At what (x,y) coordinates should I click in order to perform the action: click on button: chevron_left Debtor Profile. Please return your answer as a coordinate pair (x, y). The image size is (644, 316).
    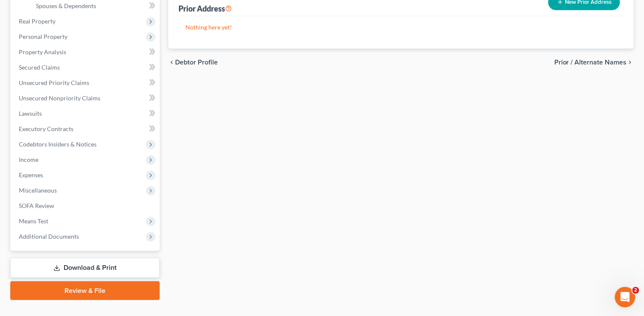
    Looking at the image, I should click on (193, 63).